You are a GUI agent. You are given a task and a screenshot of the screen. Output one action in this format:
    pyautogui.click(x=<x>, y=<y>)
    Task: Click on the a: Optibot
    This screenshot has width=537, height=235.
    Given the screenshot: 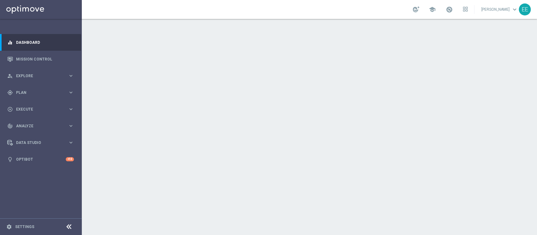 What is the action you would take?
    pyautogui.click(x=41, y=159)
    